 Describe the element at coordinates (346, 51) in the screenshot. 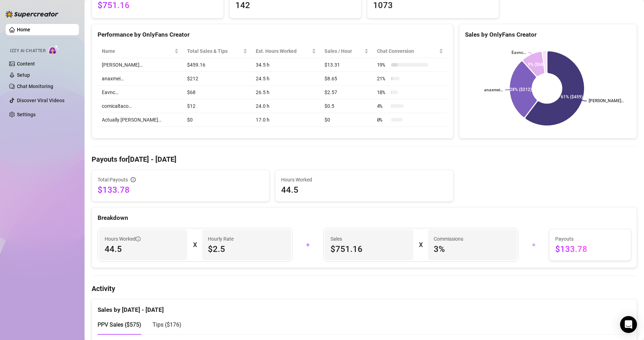

I see `th: Sales / Hour` at that location.